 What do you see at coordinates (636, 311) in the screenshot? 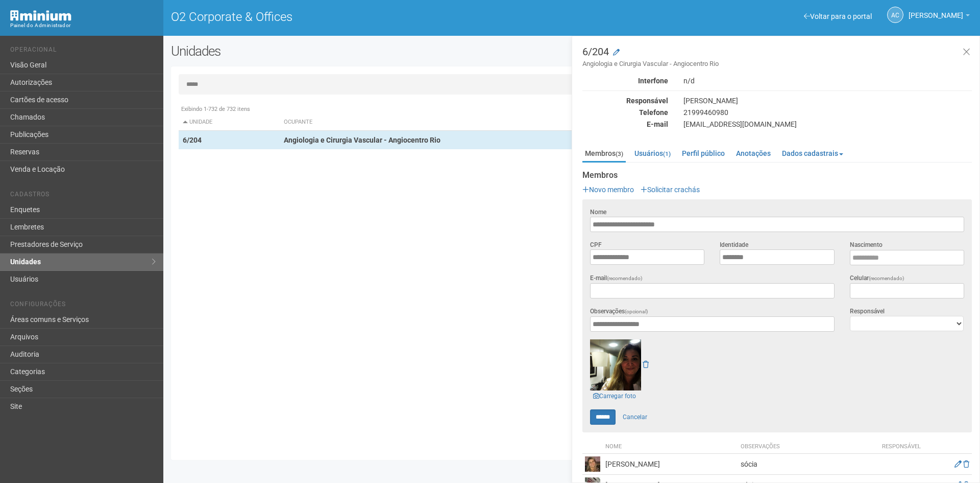
I see `span: (opcional)` at bounding box center [636, 311].